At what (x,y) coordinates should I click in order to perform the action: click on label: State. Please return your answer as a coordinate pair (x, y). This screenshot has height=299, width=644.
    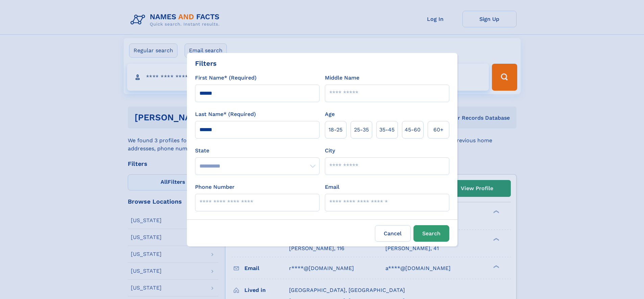
    Looking at the image, I should click on (257, 151).